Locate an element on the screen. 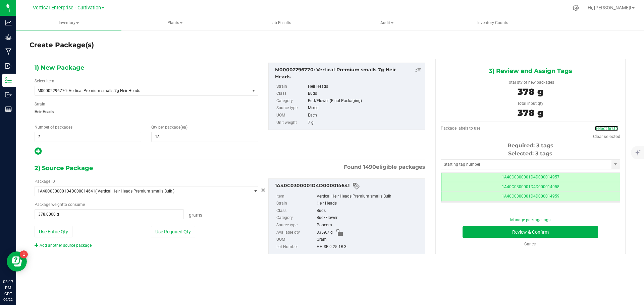  a: Select first 3 is located at coordinates (606, 128).